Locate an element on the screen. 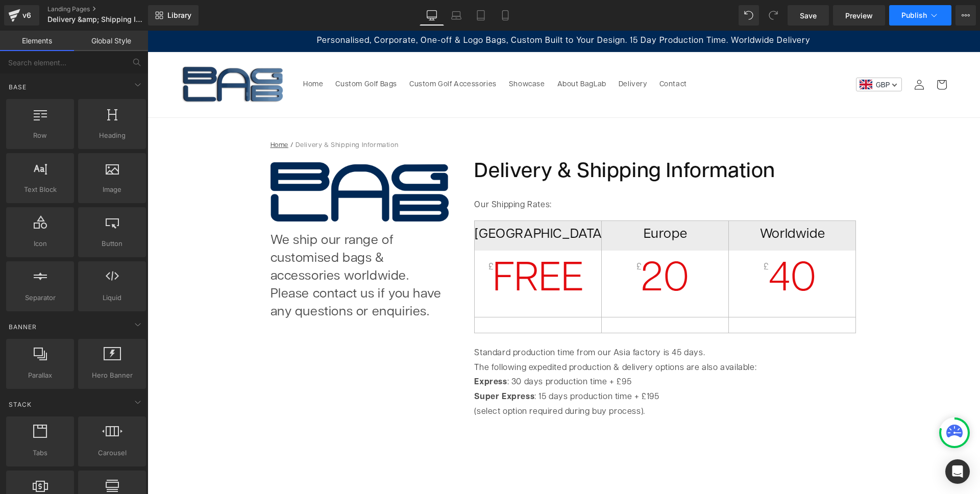 Image resolution: width=980 pixels, height=494 pixels. button: Redo is located at coordinates (773, 15).